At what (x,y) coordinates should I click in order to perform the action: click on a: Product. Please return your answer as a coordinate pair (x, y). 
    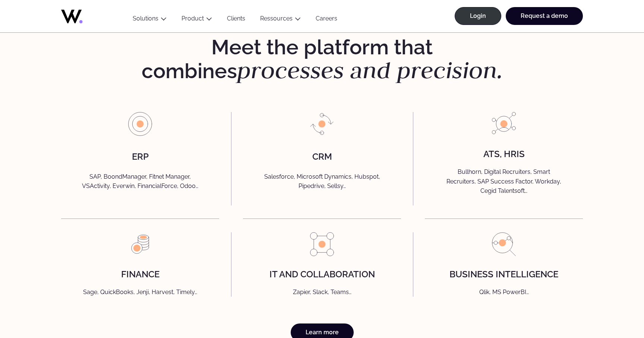
    Looking at the image, I should click on (193, 18).